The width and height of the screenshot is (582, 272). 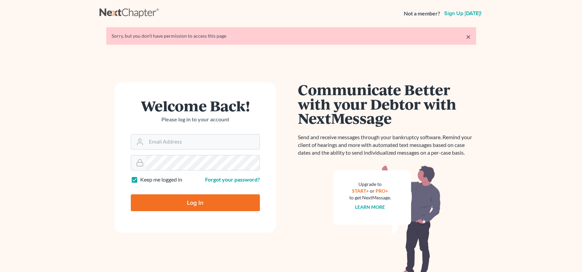 I want to click on a: START+, so click(x=360, y=190).